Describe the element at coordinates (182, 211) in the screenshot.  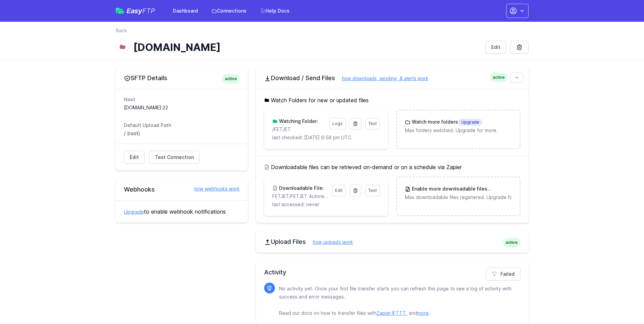
I see `div: to enable webhook notifications` at that location.